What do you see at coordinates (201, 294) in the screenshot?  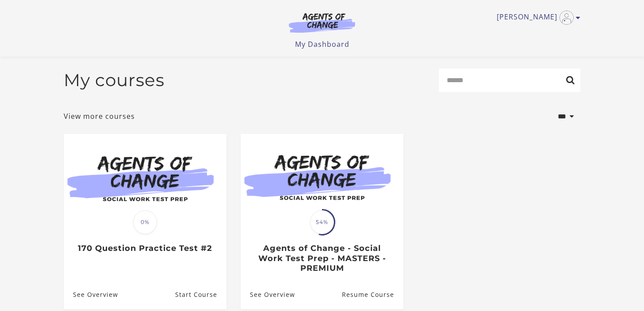 I see `a: 170 Question Practice Test #2: Resume Course` at bounding box center [201, 294].